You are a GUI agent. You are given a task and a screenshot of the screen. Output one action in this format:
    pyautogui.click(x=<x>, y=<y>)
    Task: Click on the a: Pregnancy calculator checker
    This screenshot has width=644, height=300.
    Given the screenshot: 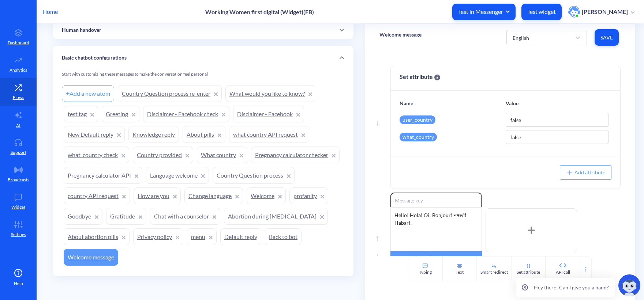 What is the action you would take?
    pyautogui.click(x=295, y=155)
    